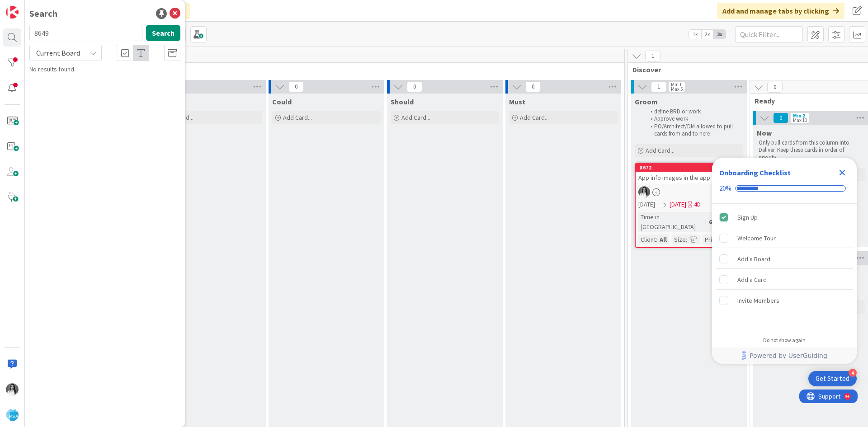 The image size is (868, 427). I want to click on div: Add and manage tabs by clicking, so click(780, 11).